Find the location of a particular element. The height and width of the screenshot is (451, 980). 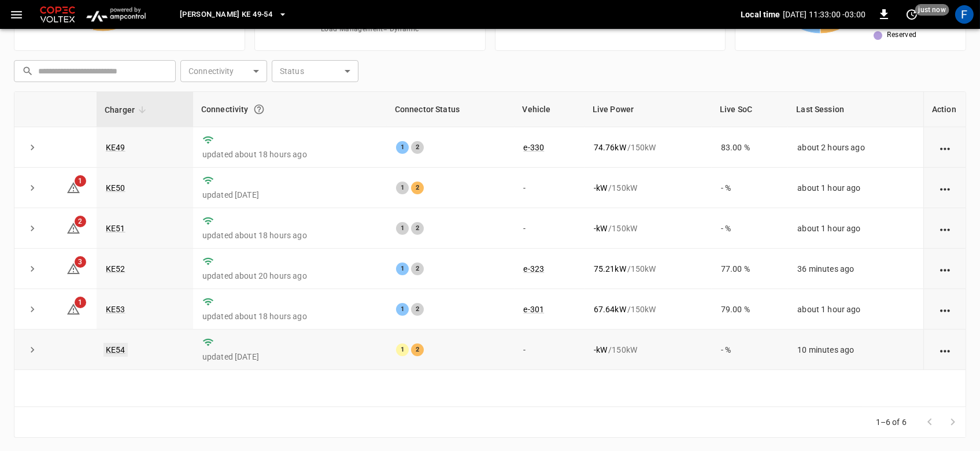

a: e-330 is located at coordinates (535, 148).